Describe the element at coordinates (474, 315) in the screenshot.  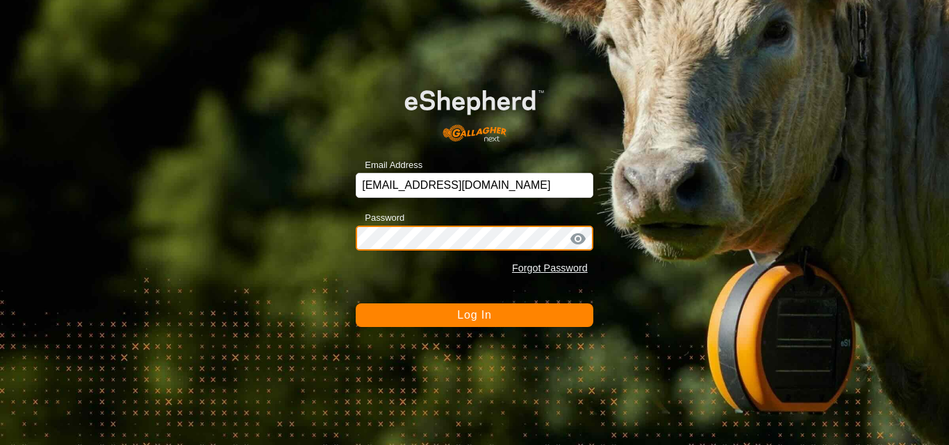
I see `span: Log In` at that location.